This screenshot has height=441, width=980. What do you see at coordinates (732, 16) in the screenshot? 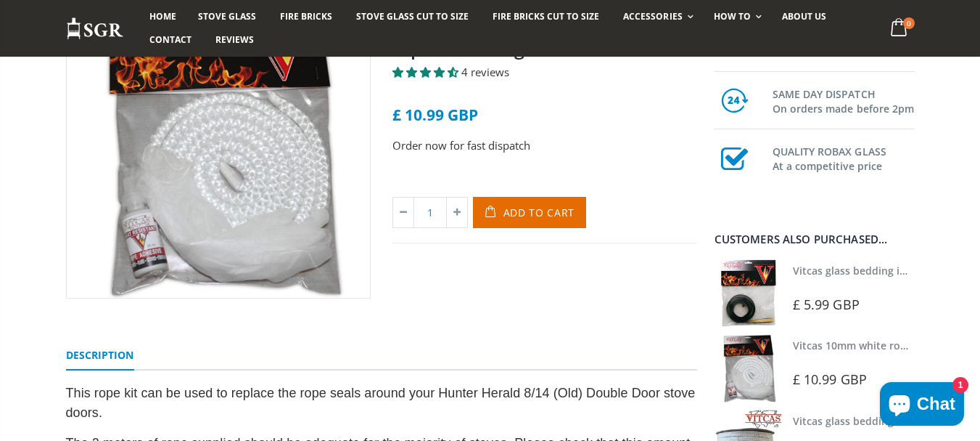
I see `span: How To` at bounding box center [732, 16].